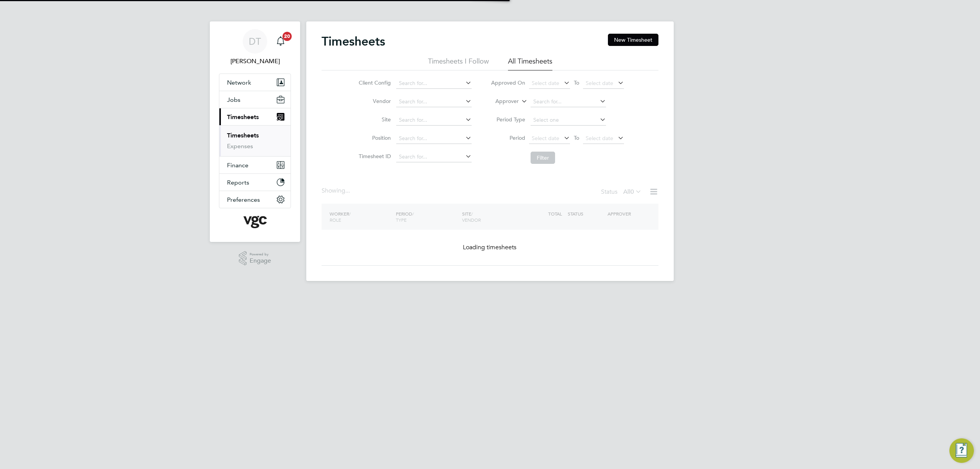 The height and width of the screenshot is (469, 980). Describe the element at coordinates (239, 82) in the screenshot. I see `span: Network` at that location.